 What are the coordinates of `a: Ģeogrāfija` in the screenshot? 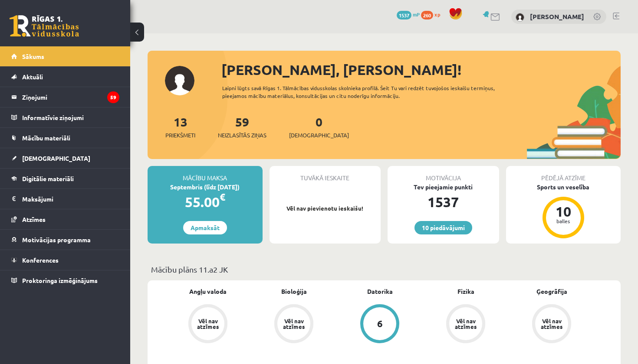 It's located at (552, 291).